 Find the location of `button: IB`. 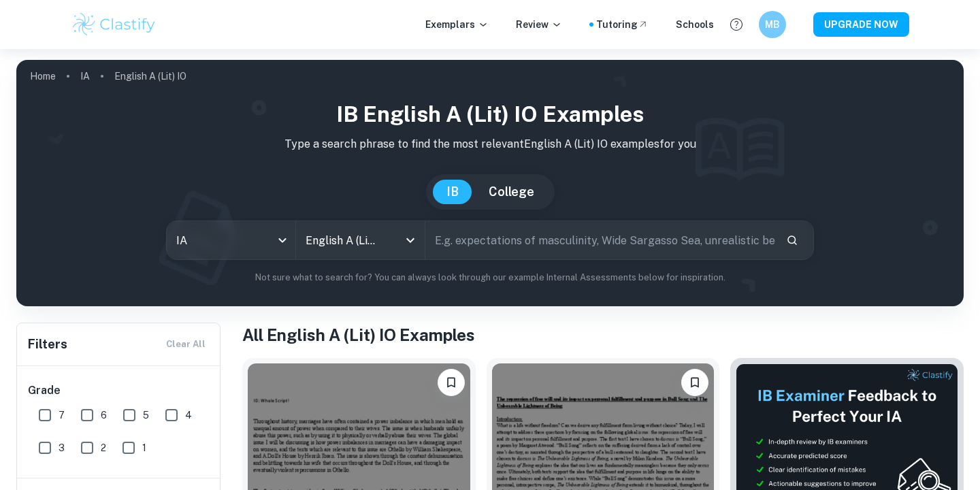

button: IB is located at coordinates (453, 192).